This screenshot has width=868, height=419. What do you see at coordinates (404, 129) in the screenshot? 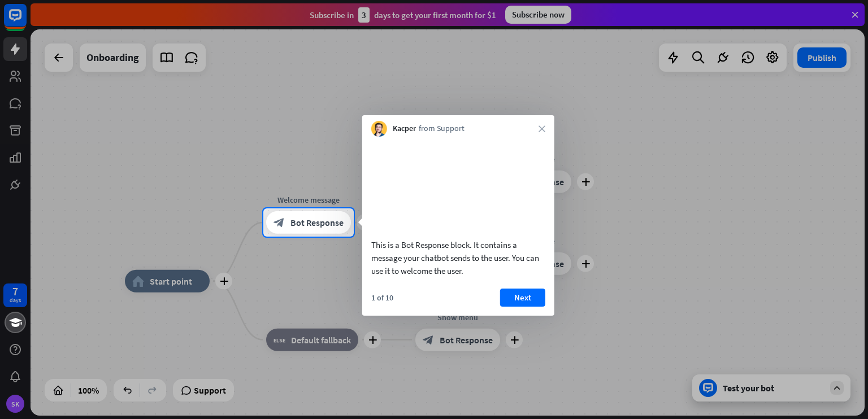
I see `span: Kacper` at bounding box center [404, 129].